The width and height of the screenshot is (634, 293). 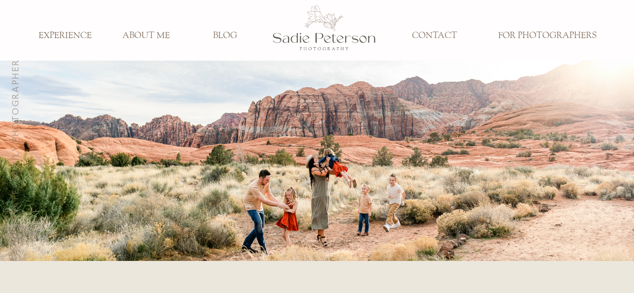 I want to click on a: EXPERIENCE, so click(x=65, y=36).